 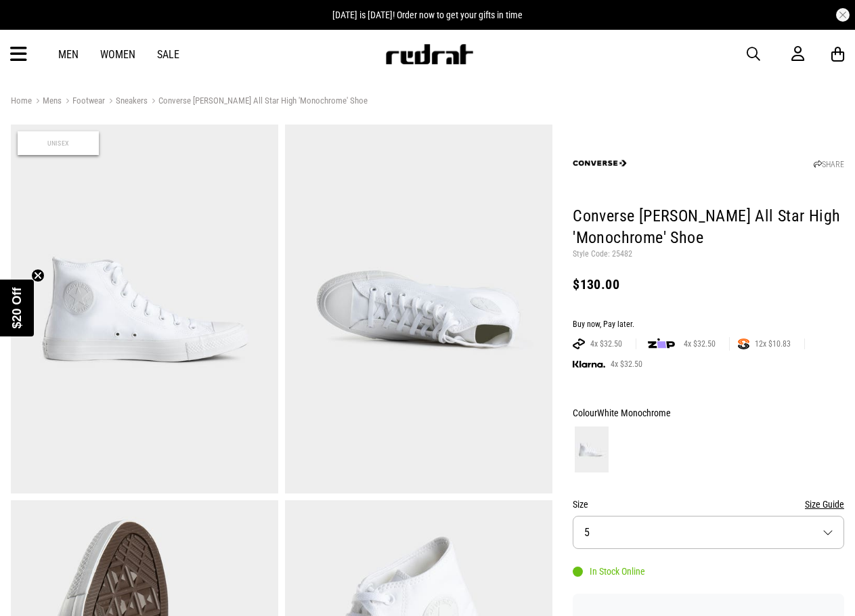 What do you see at coordinates (592, 449) in the screenshot?
I see `img: White Monochrome` at bounding box center [592, 449].